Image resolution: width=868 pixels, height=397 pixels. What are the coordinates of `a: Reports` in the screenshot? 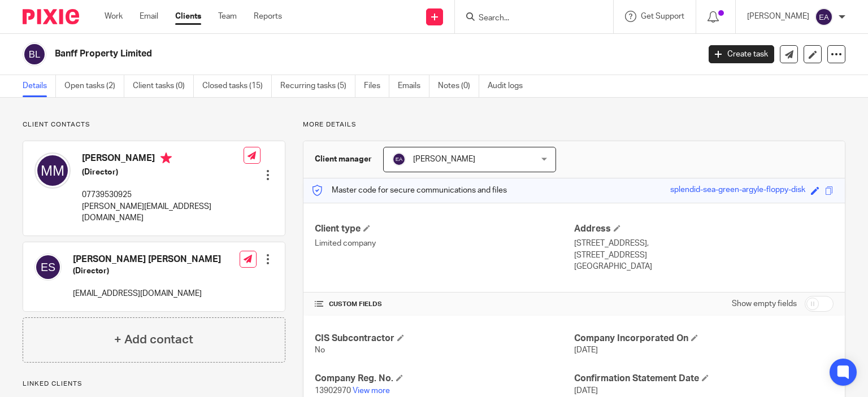 It's located at (267, 16).